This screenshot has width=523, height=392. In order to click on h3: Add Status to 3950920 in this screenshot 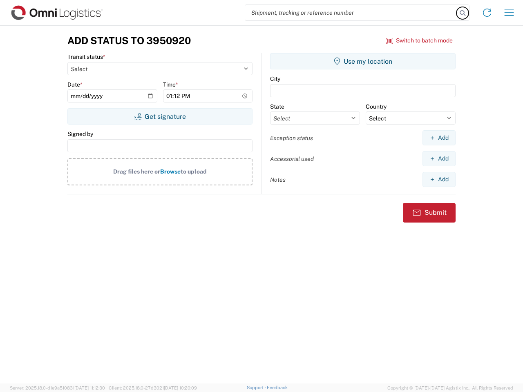, I will do `click(129, 40)`.